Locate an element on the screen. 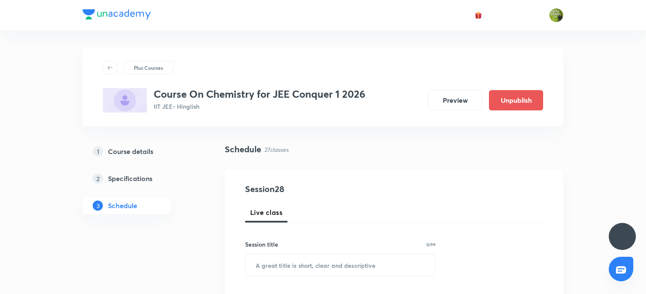  span: Live class is located at coordinates (266, 212).